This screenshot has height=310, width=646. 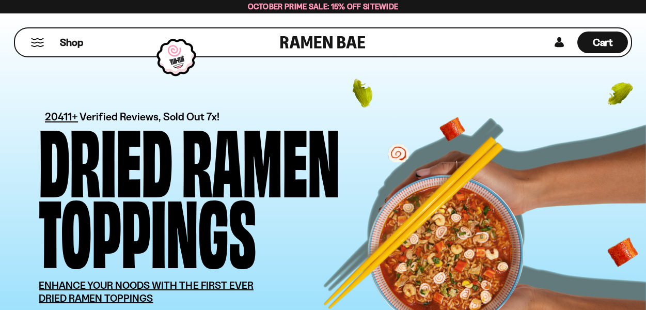 I want to click on button: Mobile Menu Trigger, so click(x=37, y=42).